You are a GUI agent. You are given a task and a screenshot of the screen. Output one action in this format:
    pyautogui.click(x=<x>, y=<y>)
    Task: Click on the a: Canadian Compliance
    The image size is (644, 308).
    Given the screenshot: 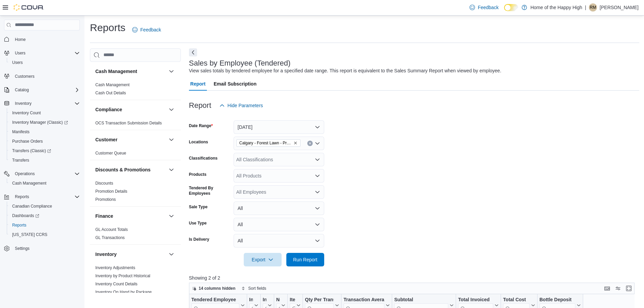 What is the action you would take?
    pyautogui.click(x=32, y=206)
    